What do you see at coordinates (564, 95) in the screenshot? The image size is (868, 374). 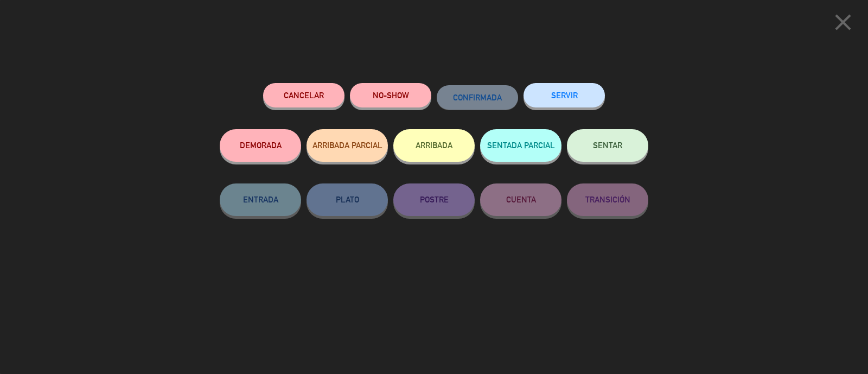 I see `button: SERVIR` at bounding box center [564, 95].